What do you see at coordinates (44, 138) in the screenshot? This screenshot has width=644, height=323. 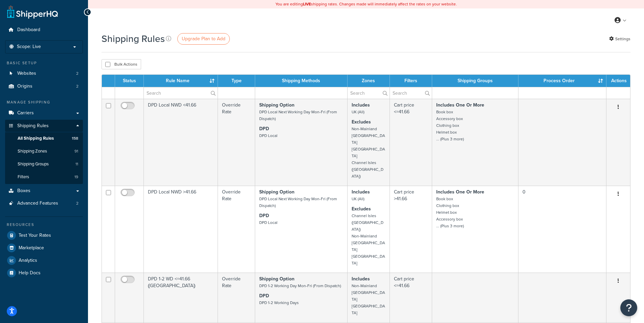 I see `a: All Shipping Rules 158` at bounding box center [44, 138].